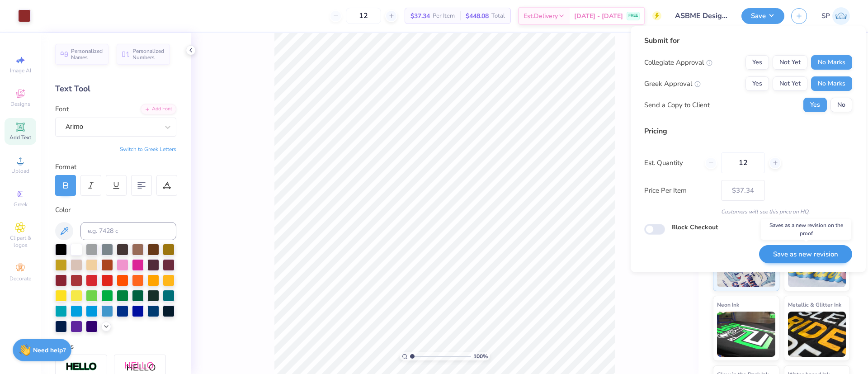  What do you see at coordinates (481, 356) in the screenshot?
I see `span: 100 %` at bounding box center [481, 356].